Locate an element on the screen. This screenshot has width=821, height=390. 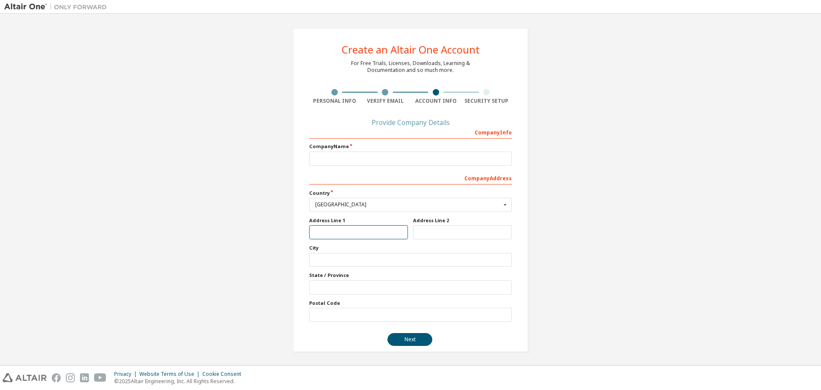
label: Address Line 2 is located at coordinates (462, 220).